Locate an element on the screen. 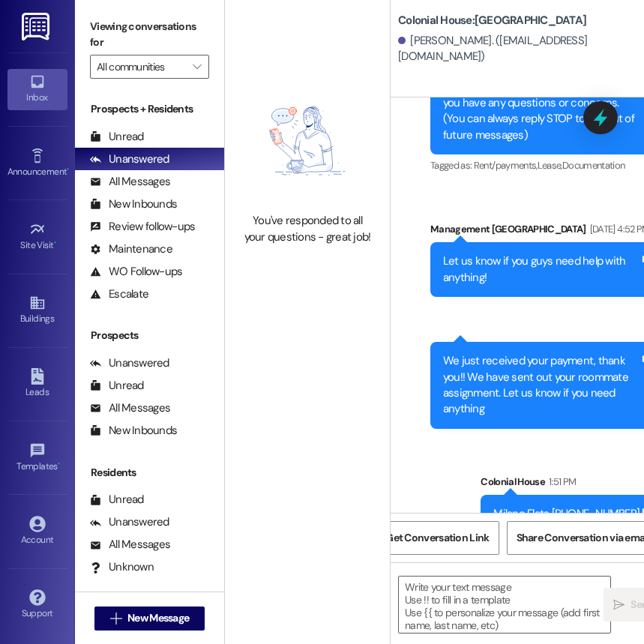 Image resolution: width=644 pixels, height=644 pixels. span: Rent/payments , is located at coordinates (505, 165).